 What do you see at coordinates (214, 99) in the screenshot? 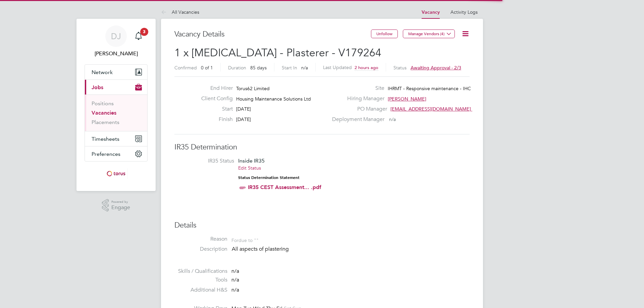
I see `label: Client Config` at bounding box center [214, 99].